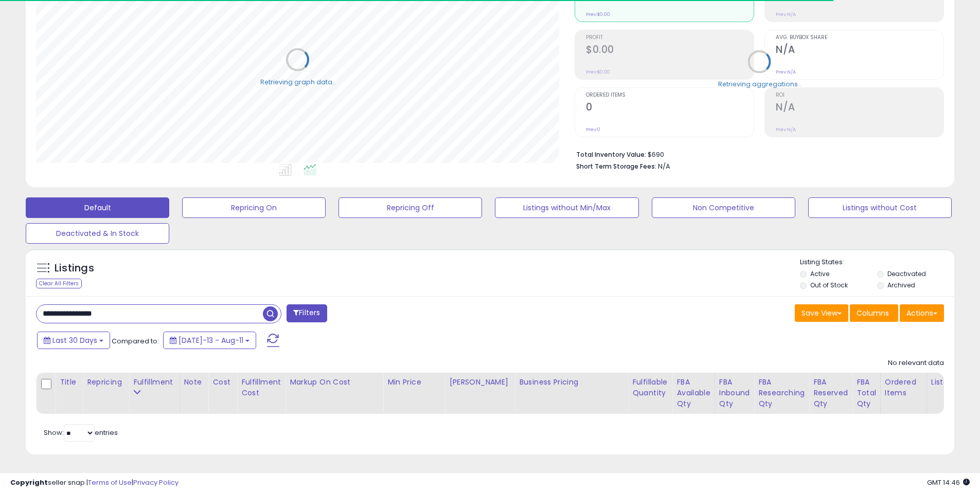 The image size is (980, 493). I want to click on label: Out of Stock, so click(829, 285).